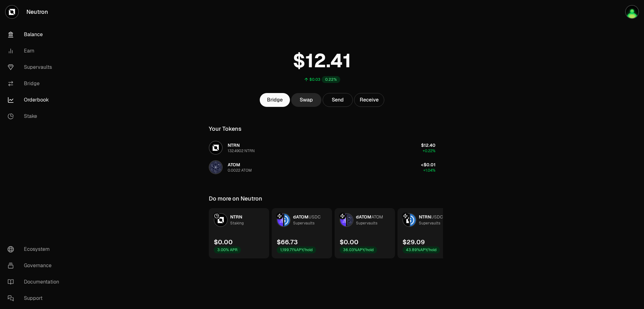 This screenshot has height=309, width=644. I want to click on div: 0.0022 ATOM, so click(239, 170).